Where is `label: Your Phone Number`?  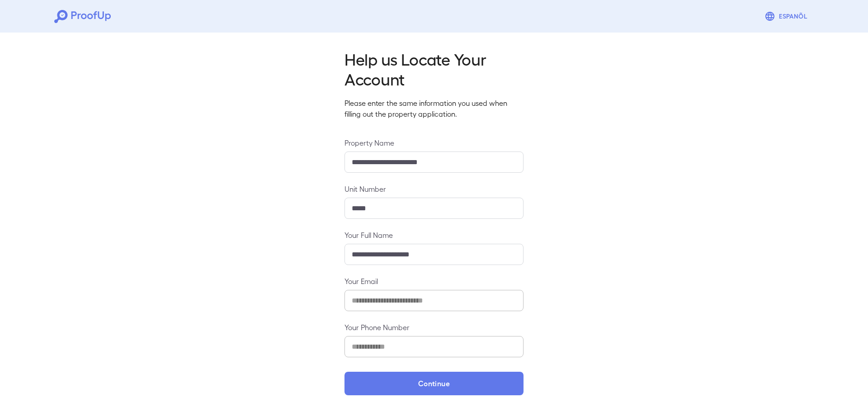 label: Your Phone Number is located at coordinates (434, 327).